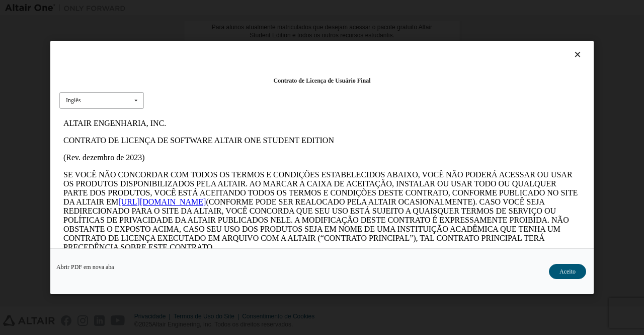 This screenshot has width=644, height=335. I want to click on font: (Rev. dezembro de 2023), so click(45, 42).